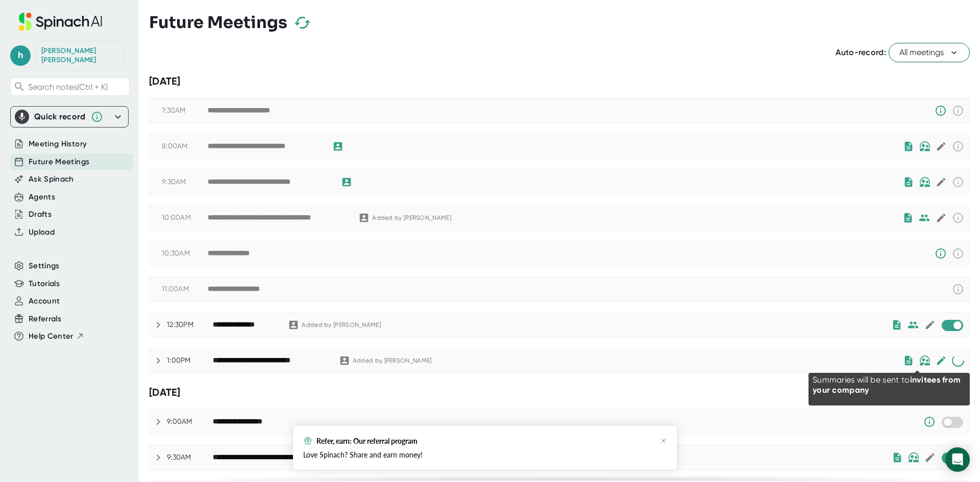 This screenshot has width=980, height=482. What do you see at coordinates (58, 162) in the screenshot?
I see `button: Future Meetings` at bounding box center [58, 162].